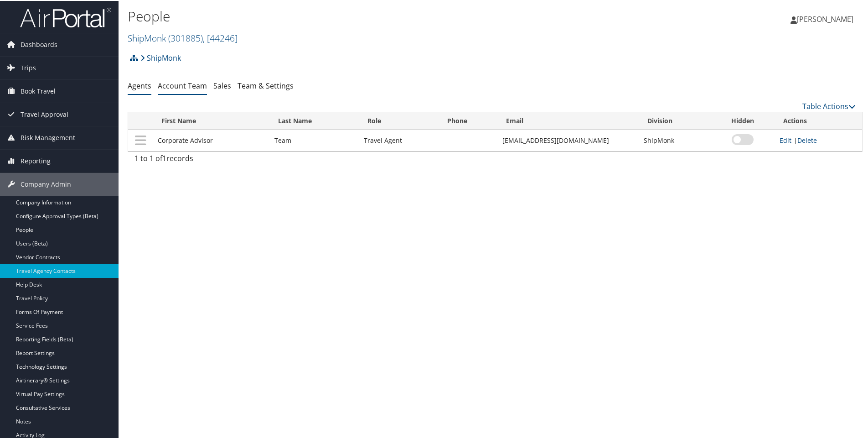 Image resolution: width=868 pixels, height=439 pixels. Describe the element at coordinates (220, 37) in the screenshot. I see `span: , [ 44246 ]` at that location.